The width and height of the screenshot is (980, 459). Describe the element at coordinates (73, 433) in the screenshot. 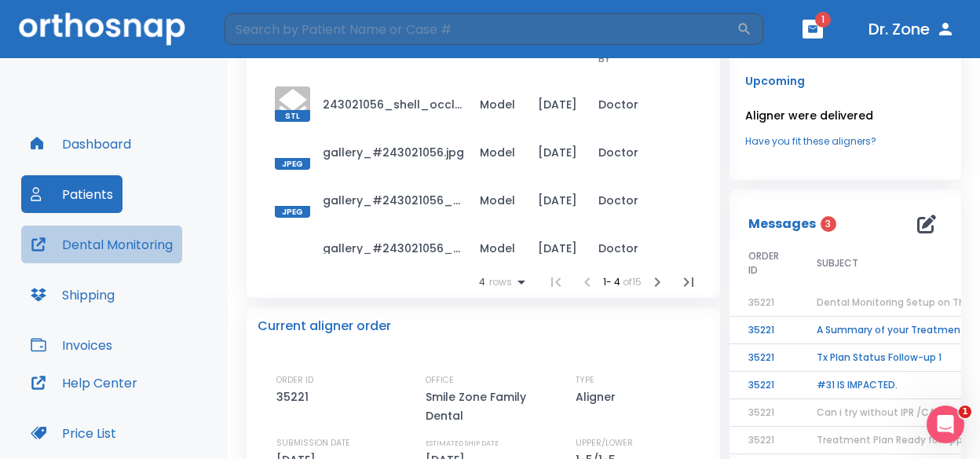

I see `a: Price List` at that location.